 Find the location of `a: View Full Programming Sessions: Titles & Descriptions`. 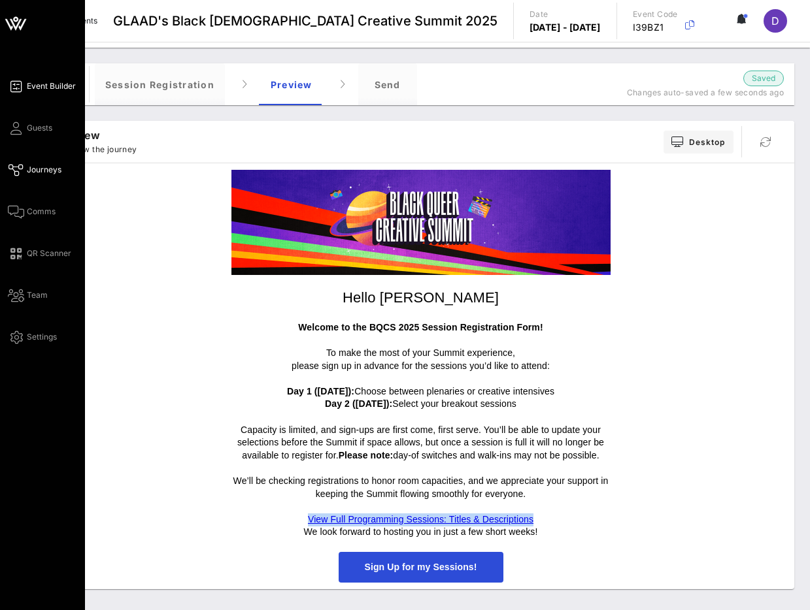

a: View Full Programming Sessions: Titles & Descriptions is located at coordinates (420, 520).